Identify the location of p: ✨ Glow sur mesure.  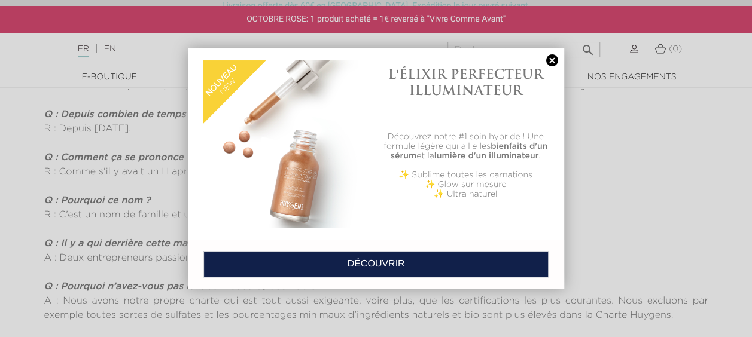
(465, 185).